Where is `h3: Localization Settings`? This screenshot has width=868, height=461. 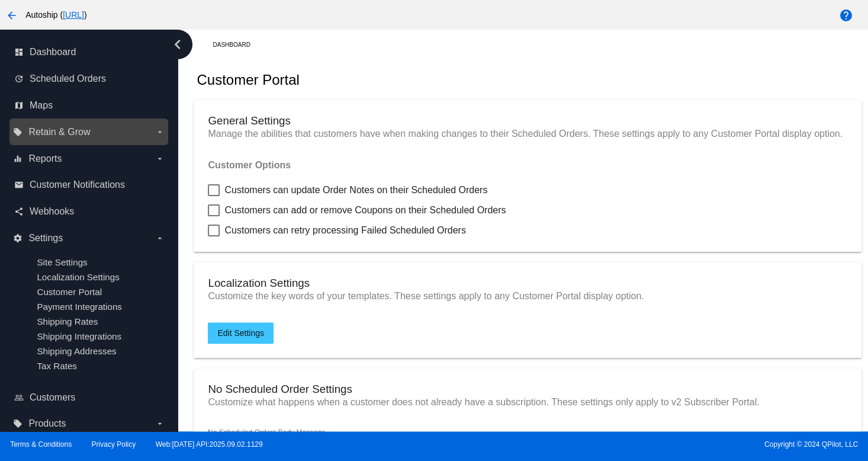 h3: Localization Settings is located at coordinates (527, 283).